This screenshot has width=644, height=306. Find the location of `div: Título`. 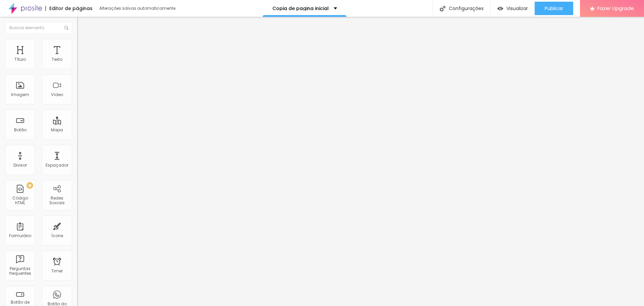

div: Título is located at coordinates (20, 59).